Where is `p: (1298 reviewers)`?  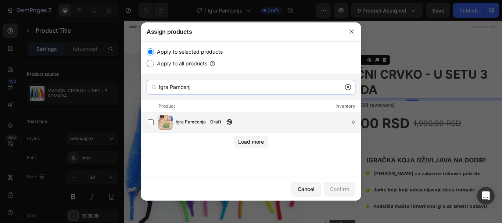
p: (1298 reviewers) is located at coordinates (292, 99).